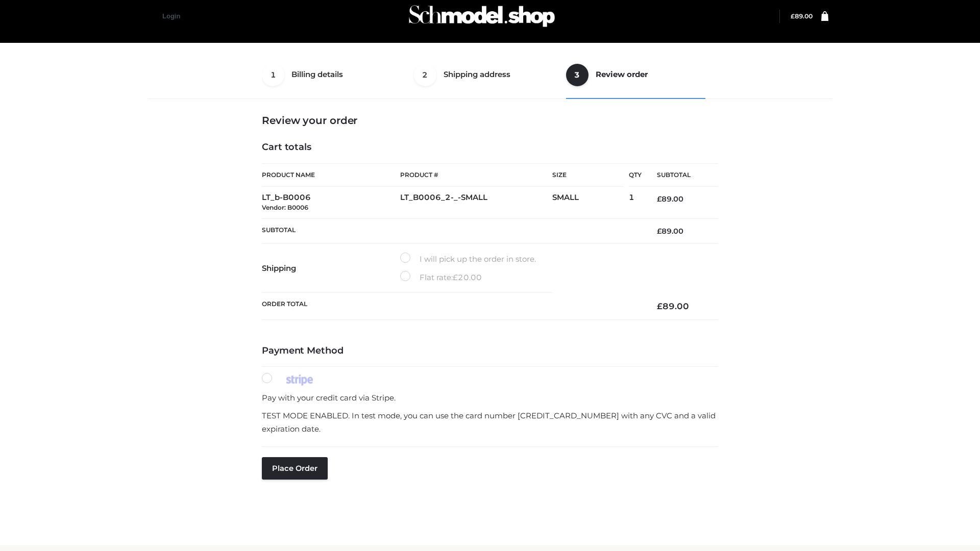 The image size is (980, 551). What do you see at coordinates (331, 203) in the screenshot?
I see `td: LT_b-B0006` at bounding box center [331, 203].